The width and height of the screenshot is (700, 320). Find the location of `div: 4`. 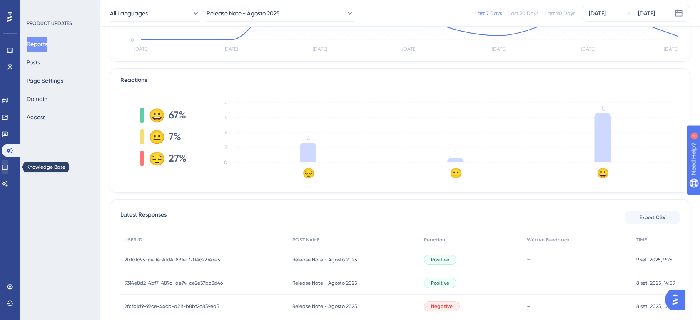

div: 4 is located at coordinates (59, 7).